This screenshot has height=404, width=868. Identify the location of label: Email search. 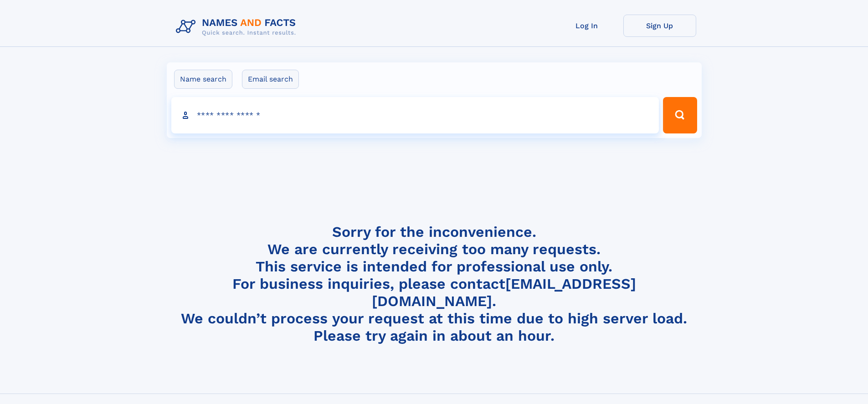
(270, 80).